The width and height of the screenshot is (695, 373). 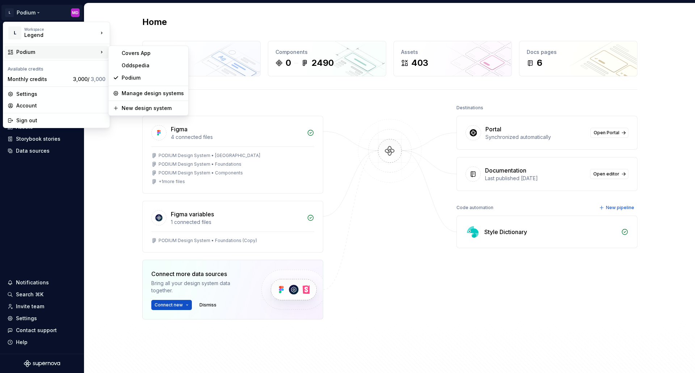 I want to click on div: Account, so click(x=61, y=106).